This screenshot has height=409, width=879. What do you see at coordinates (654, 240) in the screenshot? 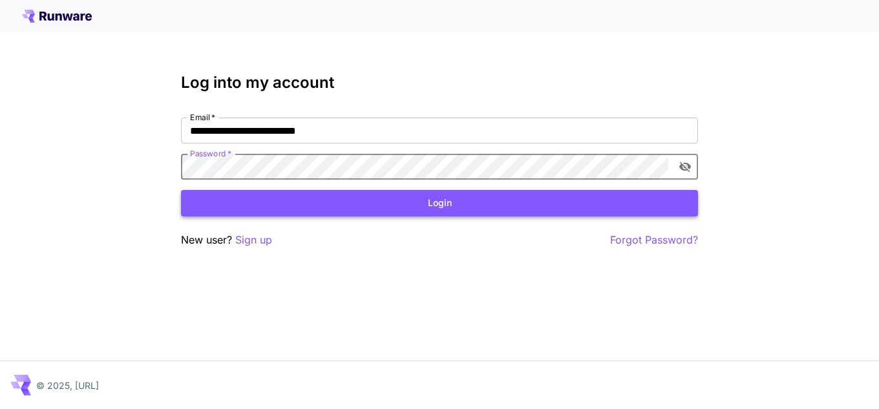
I see `p: Forgot Password?` at bounding box center [654, 240].